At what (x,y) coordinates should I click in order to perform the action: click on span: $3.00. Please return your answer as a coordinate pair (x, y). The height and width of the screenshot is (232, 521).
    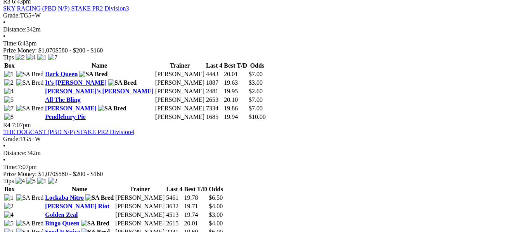
    Looking at the image, I should click on (216, 214).